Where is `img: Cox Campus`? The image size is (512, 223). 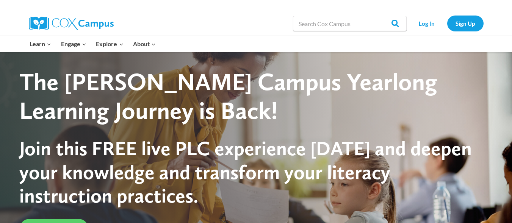 img: Cox Campus is located at coordinates (71, 24).